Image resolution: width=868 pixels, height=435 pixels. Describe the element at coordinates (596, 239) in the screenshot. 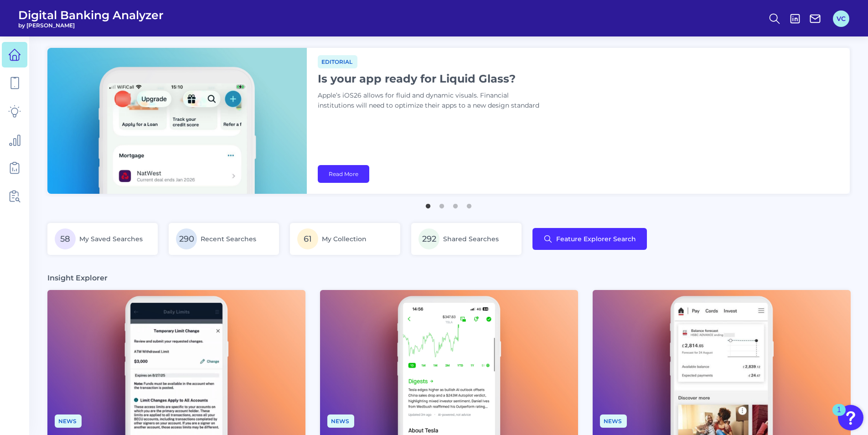

I see `span: Feature Explorer Search` at that location.